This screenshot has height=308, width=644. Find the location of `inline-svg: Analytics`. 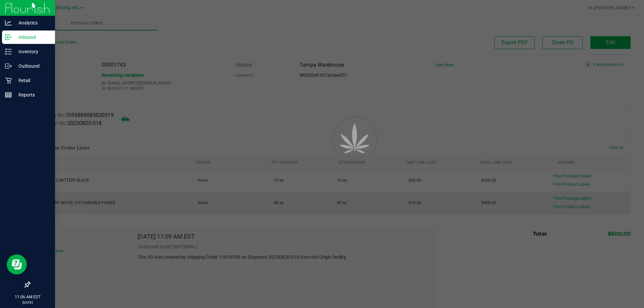

inline-svg: Analytics is located at coordinates (8, 23).